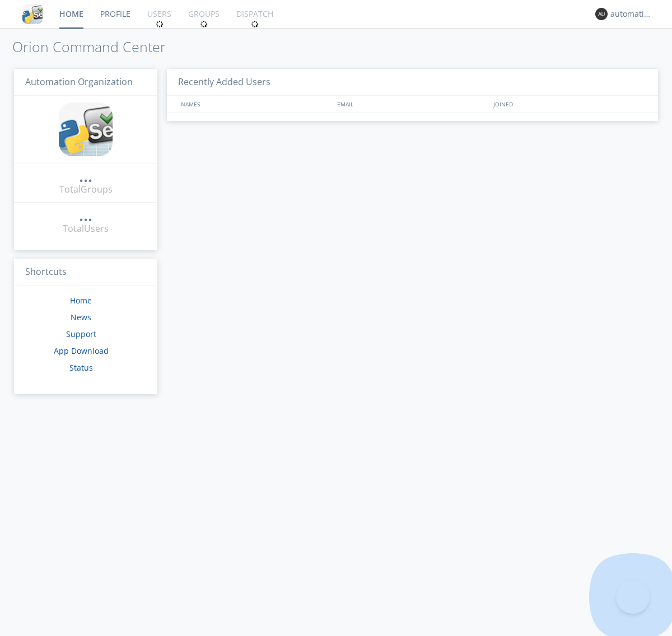  I want to click on a: Home, so click(80, 300).